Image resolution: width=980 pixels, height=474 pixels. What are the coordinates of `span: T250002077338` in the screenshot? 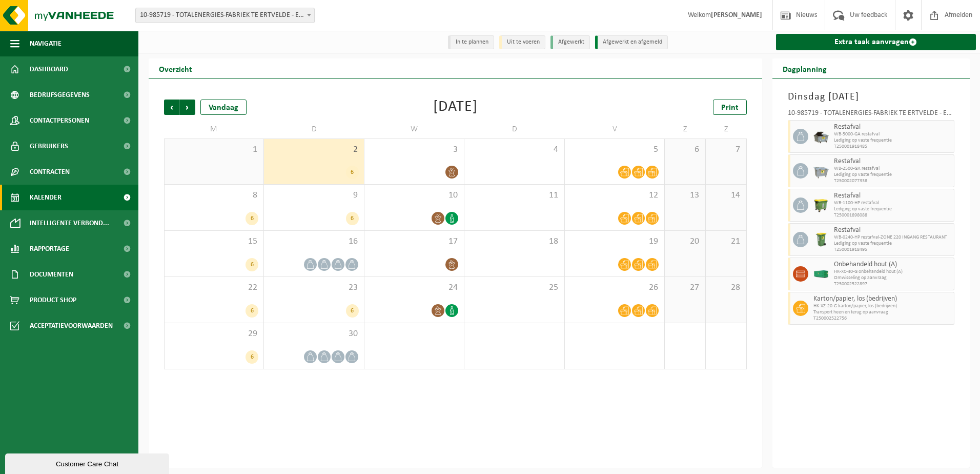 It's located at (893, 181).